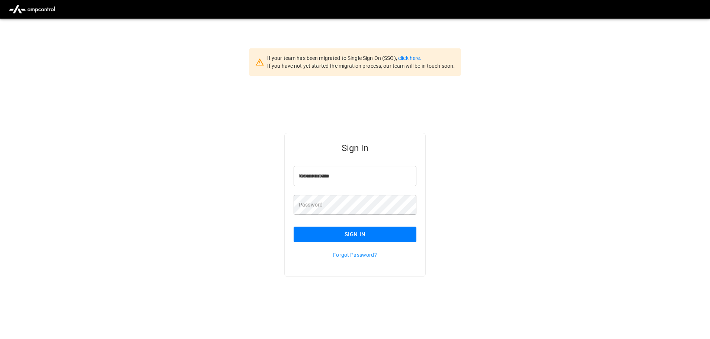 The image size is (710, 339). I want to click on p: Forgot Password?, so click(355, 255).